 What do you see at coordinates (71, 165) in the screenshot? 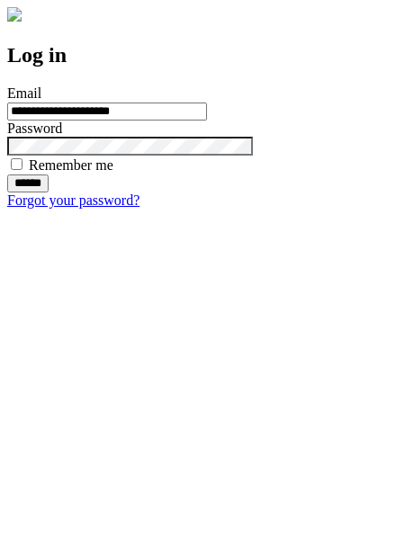
I see `label: Remember me` at bounding box center [71, 165].